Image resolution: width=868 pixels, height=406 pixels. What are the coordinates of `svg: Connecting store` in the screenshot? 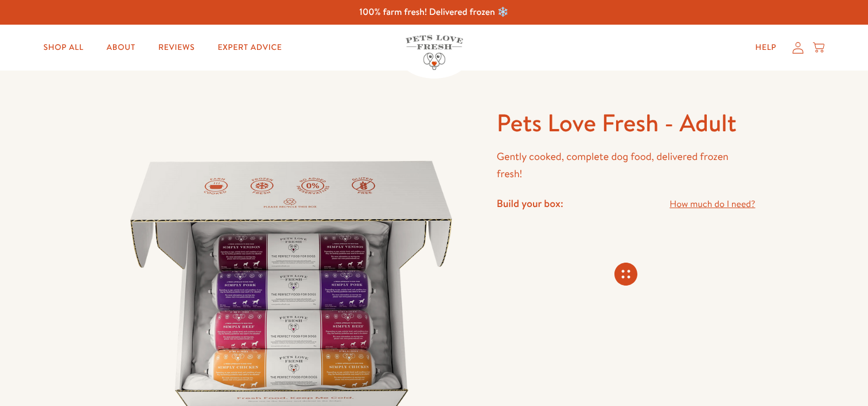 It's located at (626, 274).